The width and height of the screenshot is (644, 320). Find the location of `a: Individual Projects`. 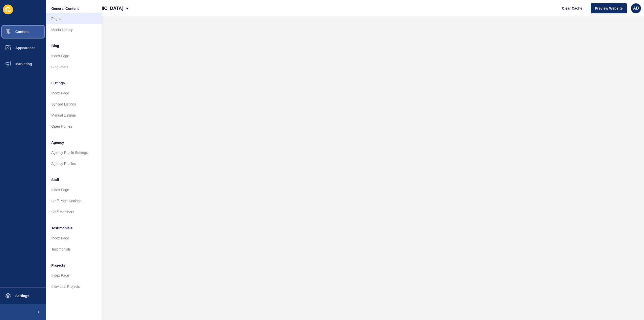

a: Individual Projects is located at coordinates (74, 287).